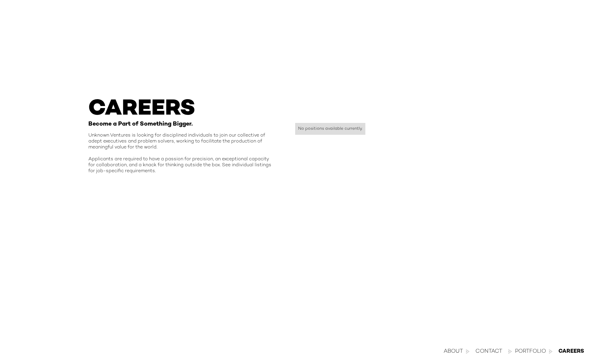 This screenshot has width=590, height=364. Describe the element at coordinates (453, 351) in the screenshot. I see `div: about` at that location.